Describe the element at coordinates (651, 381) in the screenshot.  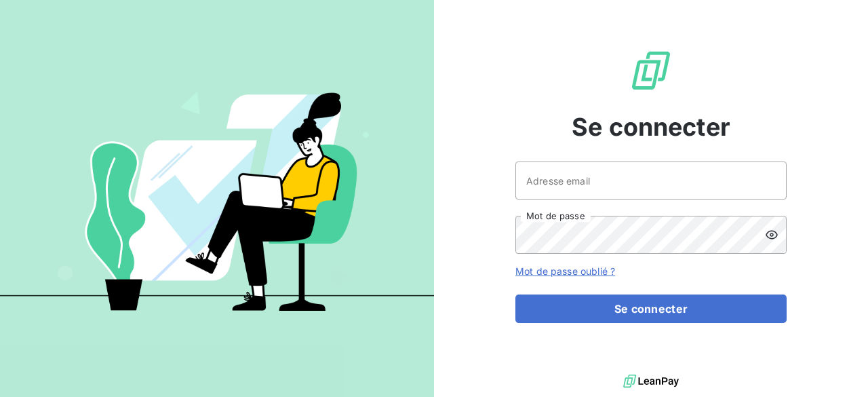
I see `img: logo` at that location.